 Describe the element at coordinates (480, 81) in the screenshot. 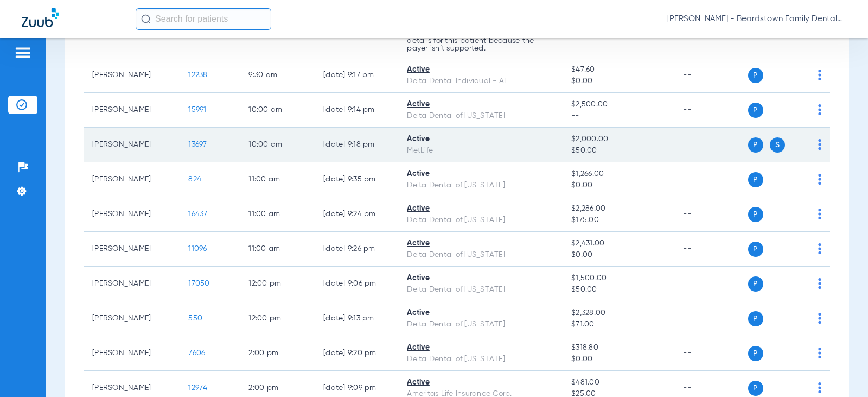

I see `div: Delta Dental Individual - AI` at that location.